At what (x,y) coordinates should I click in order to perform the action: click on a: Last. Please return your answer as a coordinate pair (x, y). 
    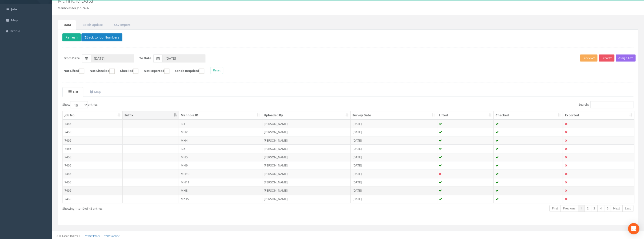
    Looking at the image, I should click on (628, 209).